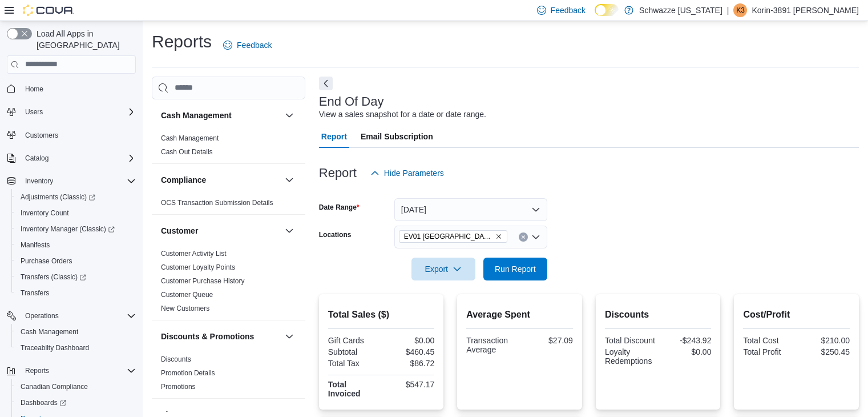  What do you see at coordinates (35, 293) in the screenshot?
I see `a: Transfers` at bounding box center [35, 293].